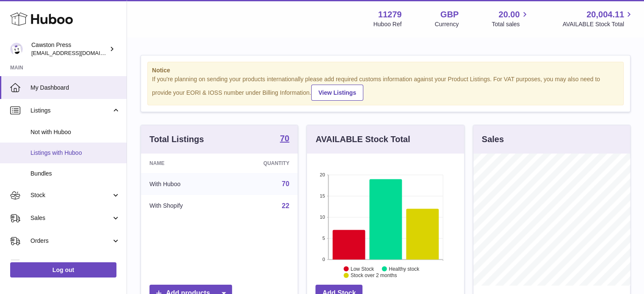 The height and width of the screenshot is (294, 644). Describe the element at coordinates (71, 111) in the screenshot. I see `span: Listings` at that location.